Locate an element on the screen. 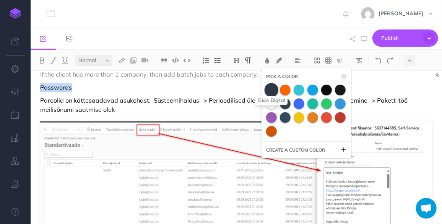  img: Alignment dropdown menu button is located at coordinates (298, 60).